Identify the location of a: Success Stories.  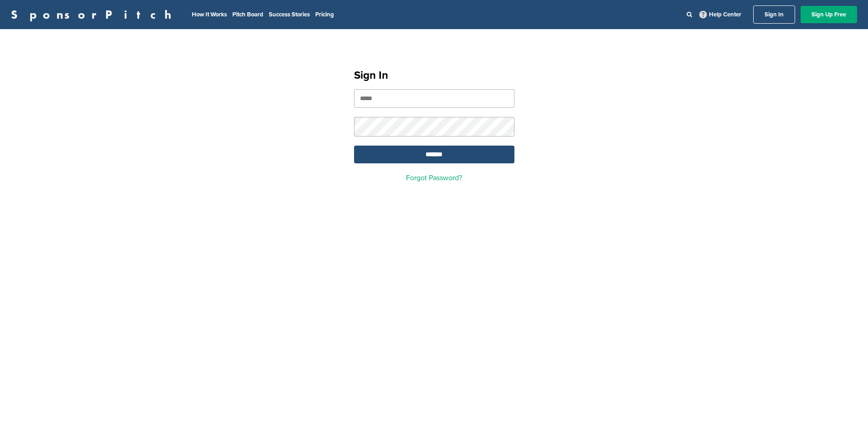
(289, 15).